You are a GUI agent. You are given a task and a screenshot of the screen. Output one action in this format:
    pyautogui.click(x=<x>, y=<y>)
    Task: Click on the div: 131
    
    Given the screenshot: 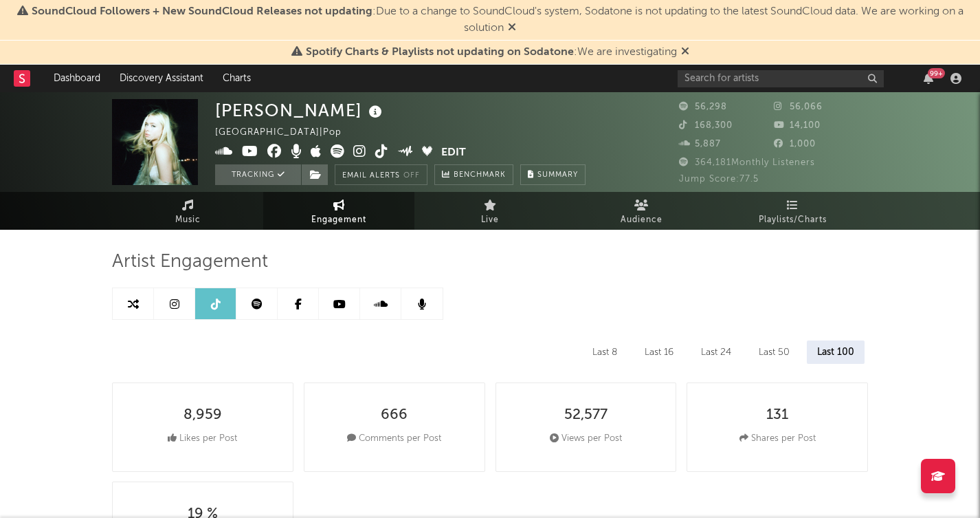 What is the action you would take?
    pyautogui.click(x=777, y=415)
    